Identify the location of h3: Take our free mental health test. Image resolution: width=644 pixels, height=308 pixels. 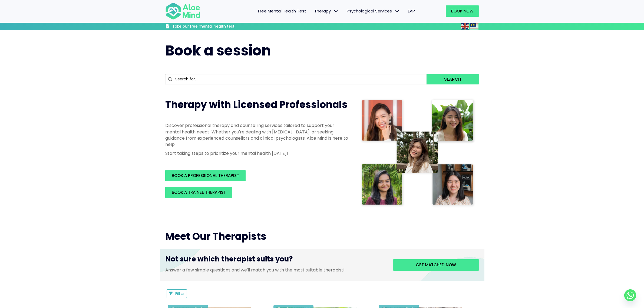
(217, 26).